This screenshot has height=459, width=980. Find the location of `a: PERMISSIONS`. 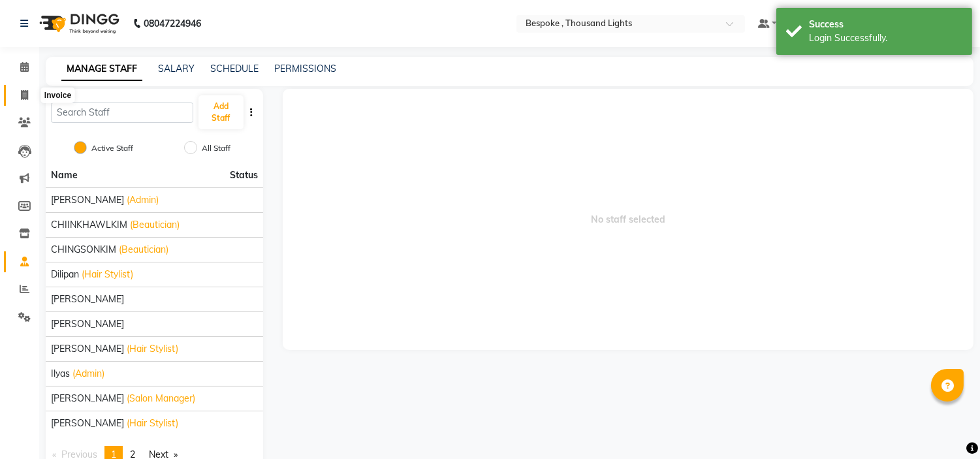

a: PERMISSIONS is located at coordinates (305, 68).